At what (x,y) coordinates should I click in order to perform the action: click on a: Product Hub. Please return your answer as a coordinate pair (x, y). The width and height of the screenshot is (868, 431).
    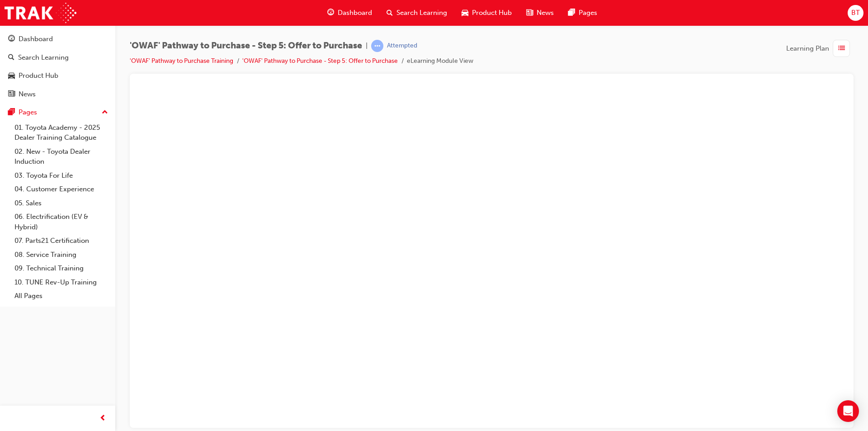
    Looking at the image, I should click on (58, 76).